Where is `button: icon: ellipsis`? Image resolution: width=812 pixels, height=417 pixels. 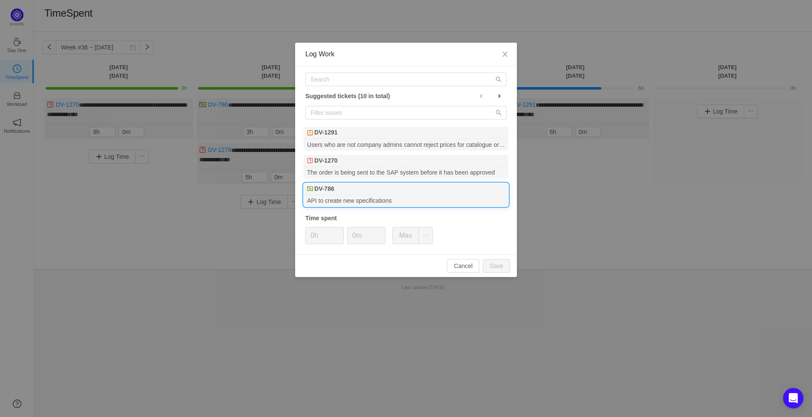
button: icon: ellipsis is located at coordinates (426, 235).